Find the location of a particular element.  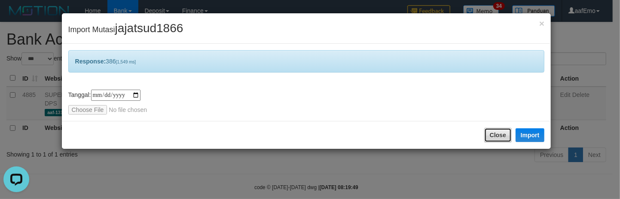

span: Import Mutasi is located at coordinates (126, 30).